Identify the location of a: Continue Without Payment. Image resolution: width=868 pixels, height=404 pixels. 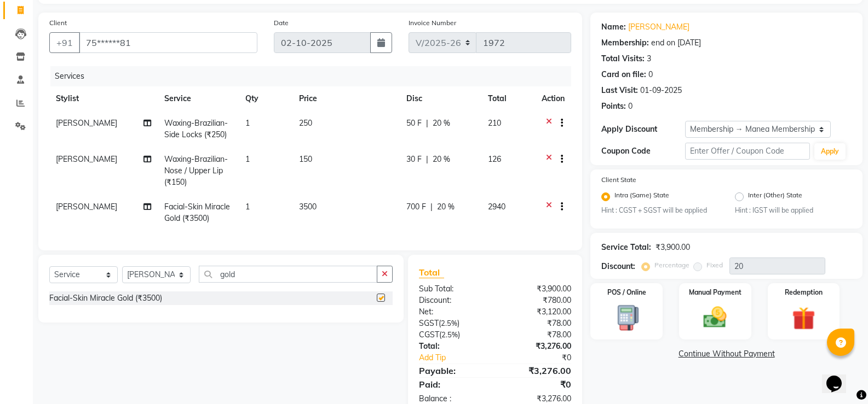
(726, 354).